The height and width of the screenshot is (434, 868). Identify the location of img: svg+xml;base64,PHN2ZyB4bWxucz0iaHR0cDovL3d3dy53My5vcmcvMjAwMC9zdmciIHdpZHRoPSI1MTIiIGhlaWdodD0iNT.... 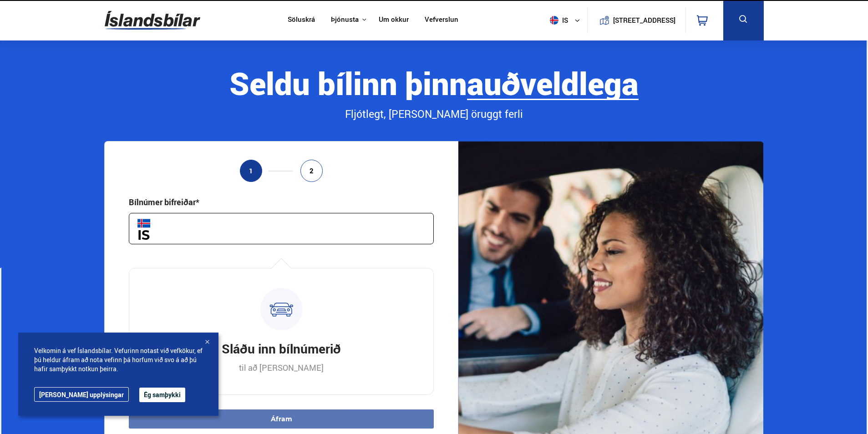
(554, 20).